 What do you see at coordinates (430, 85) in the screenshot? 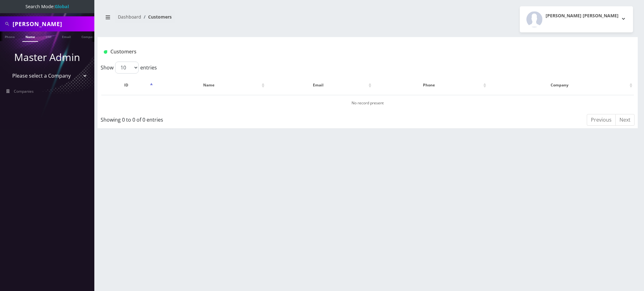
I see `th: Phone: activate to sort column ascending` at bounding box center [430, 85].